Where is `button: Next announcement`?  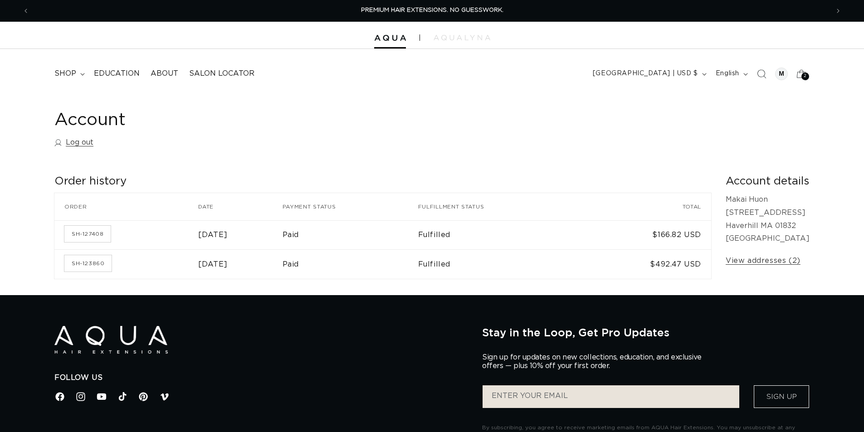 button: Next announcement is located at coordinates (839, 11).